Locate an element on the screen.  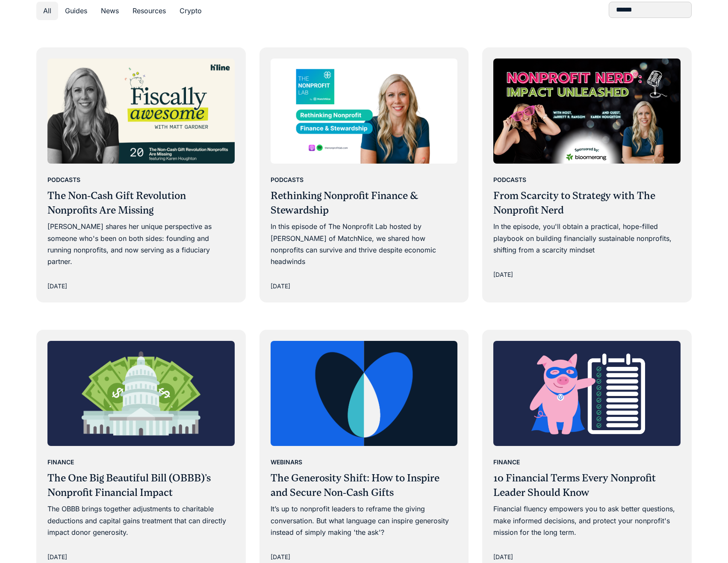
h3: The Non-Cash Gift Revolution Nonprofits Are Missing is located at coordinates (141, 203).